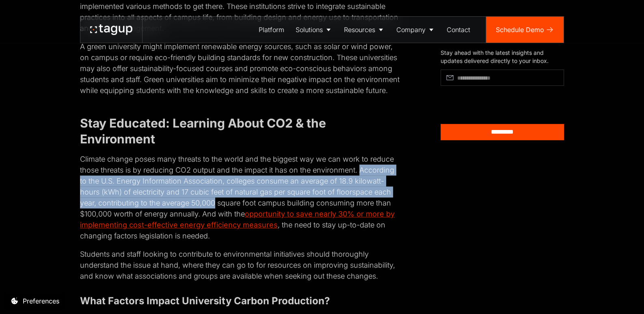 This screenshot has width=644, height=314. What do you see at coordinates (502, 105) in the screenshot?
I see `form: Article Subscribe` at bounding box center [502, 105].